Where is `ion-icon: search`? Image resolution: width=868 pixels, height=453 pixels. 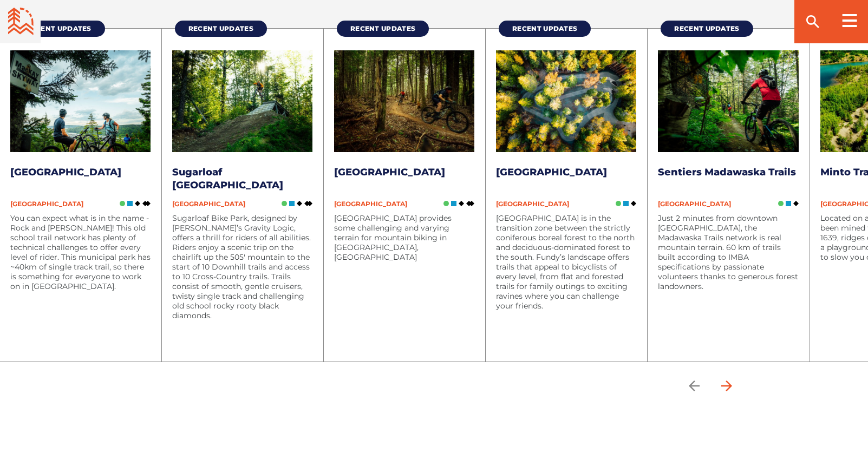
ion-icon: search is located at coordinates (813, 21).